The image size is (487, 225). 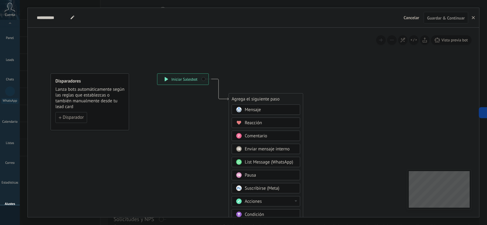 What do you see at coordinates (10, 15) in the screenshot?
I see `span: Cuenta` at bounding box center [10, 15].